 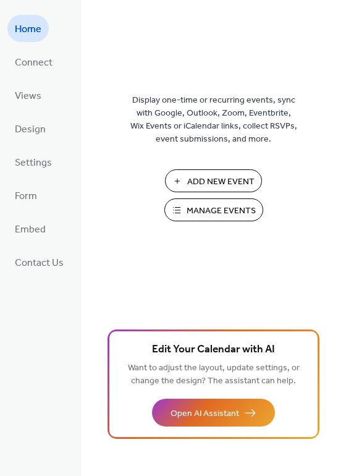 What do you see at coordinates (28, 95) in the screenshot?
I see `a: Views` at bounding box center [28, 95].